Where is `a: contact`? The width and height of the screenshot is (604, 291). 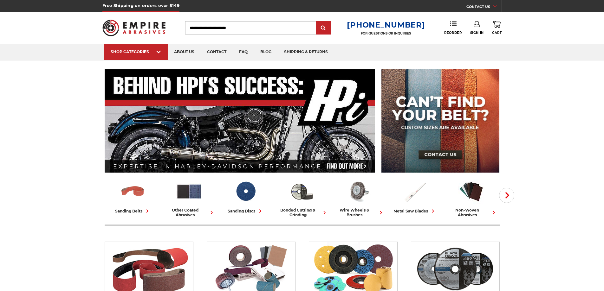 a: contact is located at coordinates (217, 52).